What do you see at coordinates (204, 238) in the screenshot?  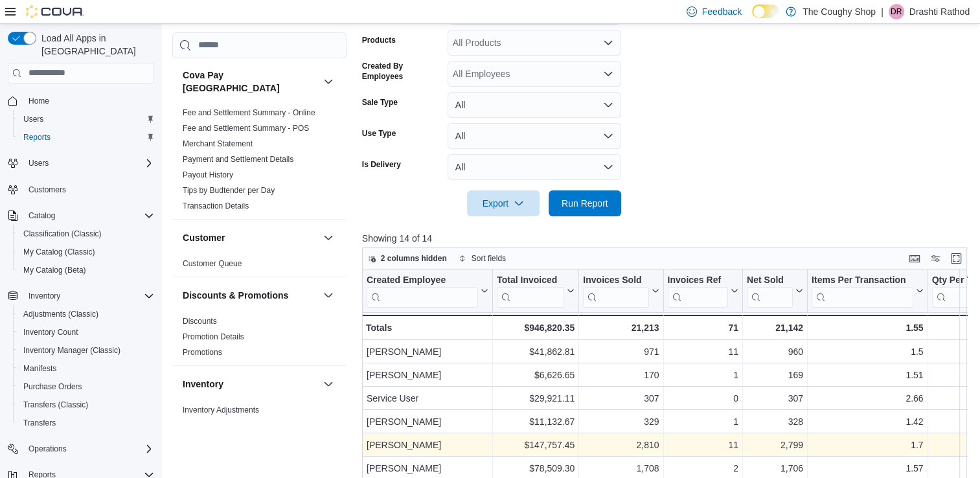 I see `h3: Customer` at bounding box center [204, 238].